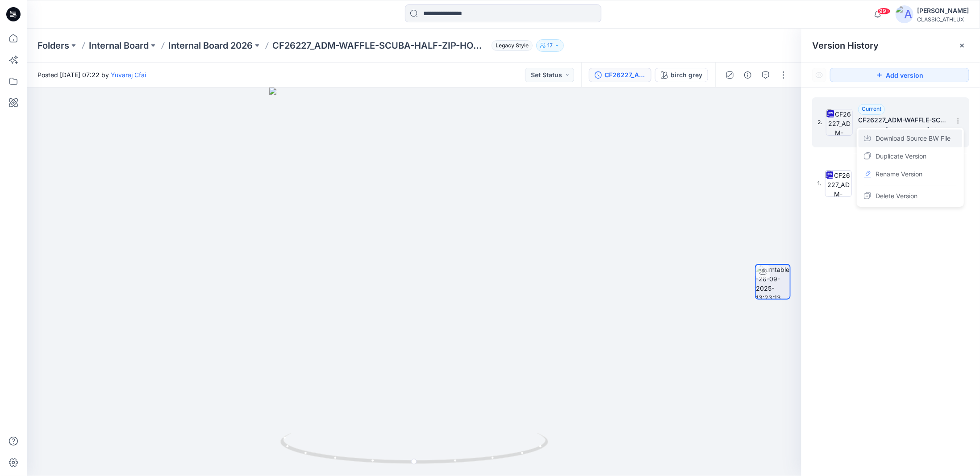  I want to click on span: 1., so click(819, 183).